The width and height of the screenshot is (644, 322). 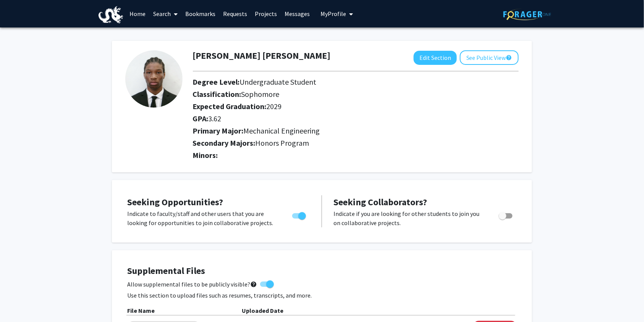 I want to click on b: Uploaded Date, so click(x=262, y=311).